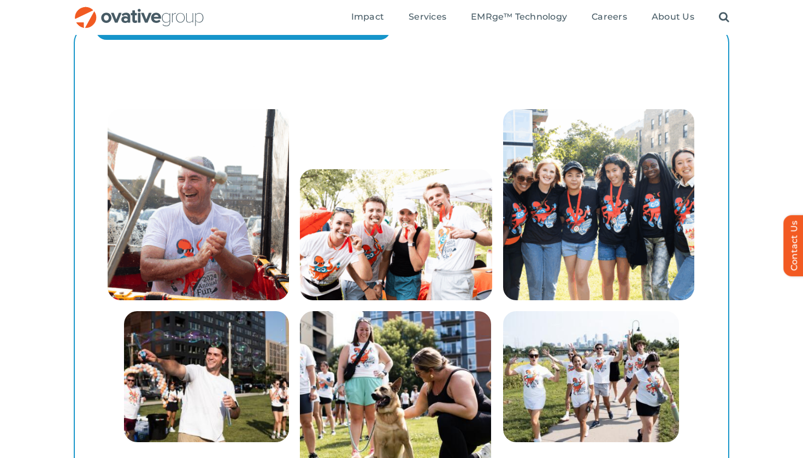 This screenshot has width=803, height=458. Describe the element at coordinates (396, 235) in the screenshot. I see `img: Fun5k_07252024_142` at that location.